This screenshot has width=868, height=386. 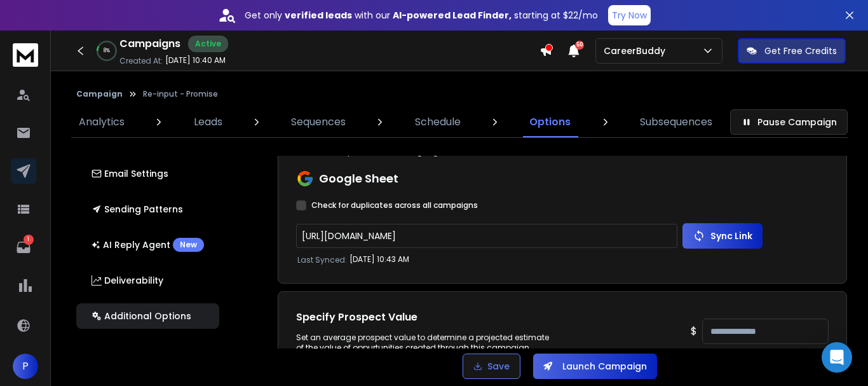 What do you see at coordinates (731, 236) in the screenshot?
I see `p: Sync Link` at bounding box center [731, 236].